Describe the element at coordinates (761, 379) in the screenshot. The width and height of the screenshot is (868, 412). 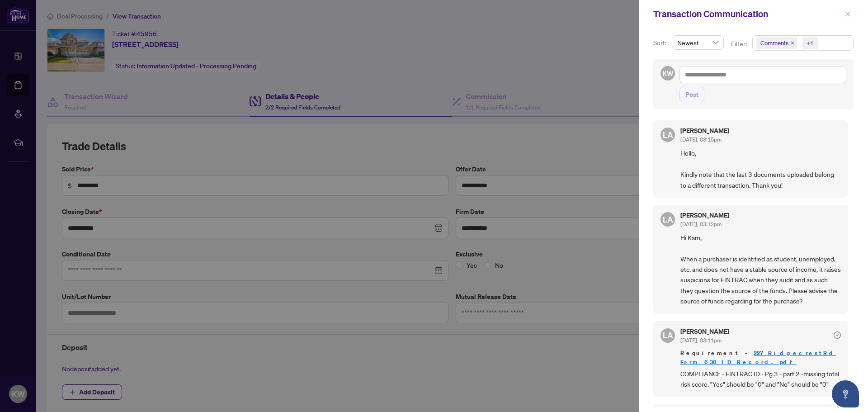
I see `span: COMPLIANCE - FINTRAC ID - Pg 3 - part 2 -missing total risk score. "Yes" should be "0" and "No" s...` at that location.